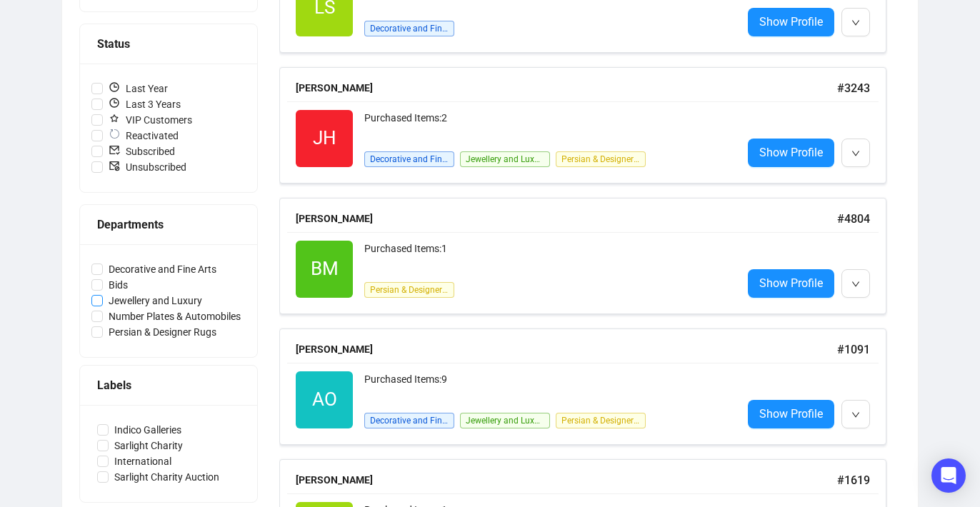  Describe the element at coordinates (547, 255) in the screenshot. I see `div: Purchased Items: 1` at that location.